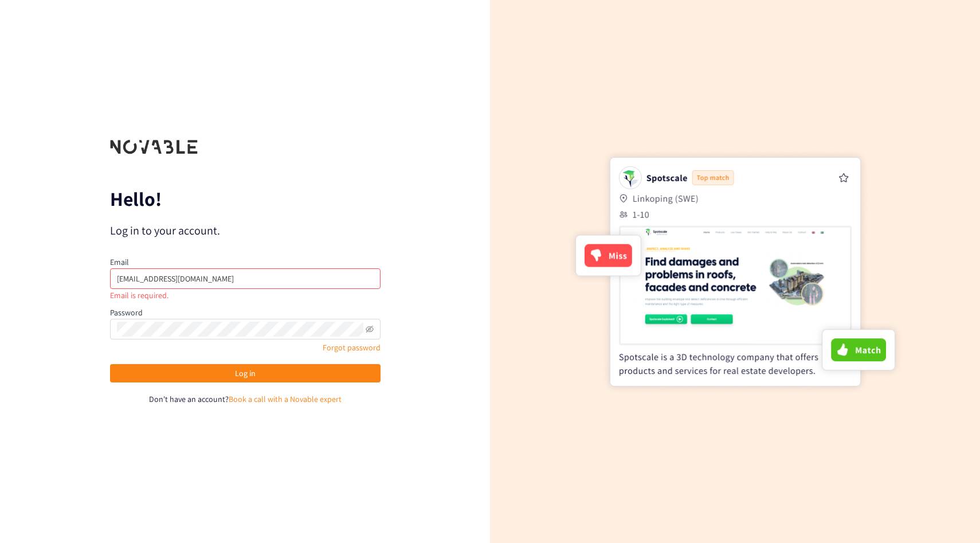  What do you see at coordinates (188, 399) in the screenshot?
I see `span: Don't have an account?` at bounding box center [188, 399].